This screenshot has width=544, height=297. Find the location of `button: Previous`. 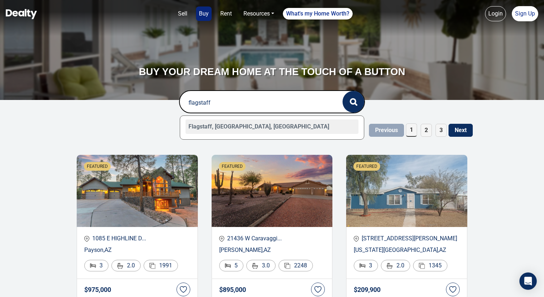

button: Previous is located at coordinates (386, 130).